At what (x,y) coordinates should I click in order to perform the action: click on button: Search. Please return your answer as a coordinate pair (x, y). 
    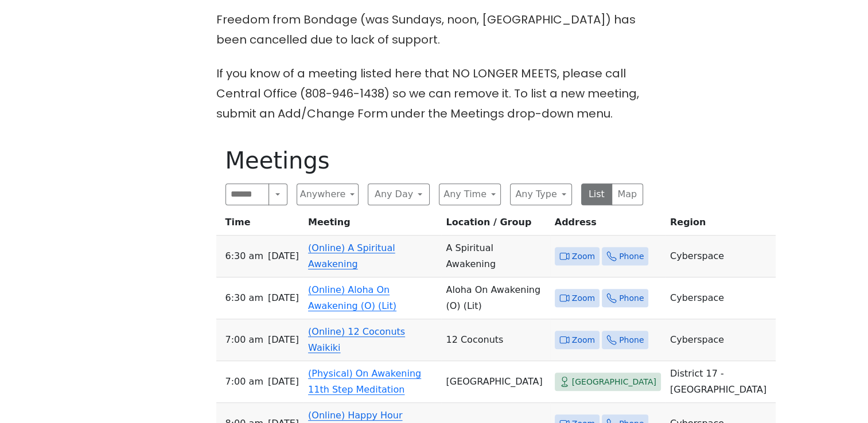
    Looking at the image, I should click on (278, 194).